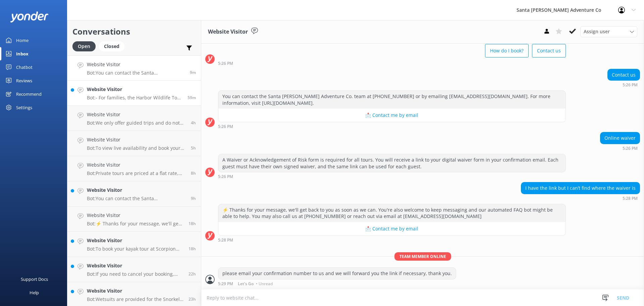  I want to click on span: Aug 28 2025 09:18am (UTC -07:00) America/Tijuana, so click(193, 173).